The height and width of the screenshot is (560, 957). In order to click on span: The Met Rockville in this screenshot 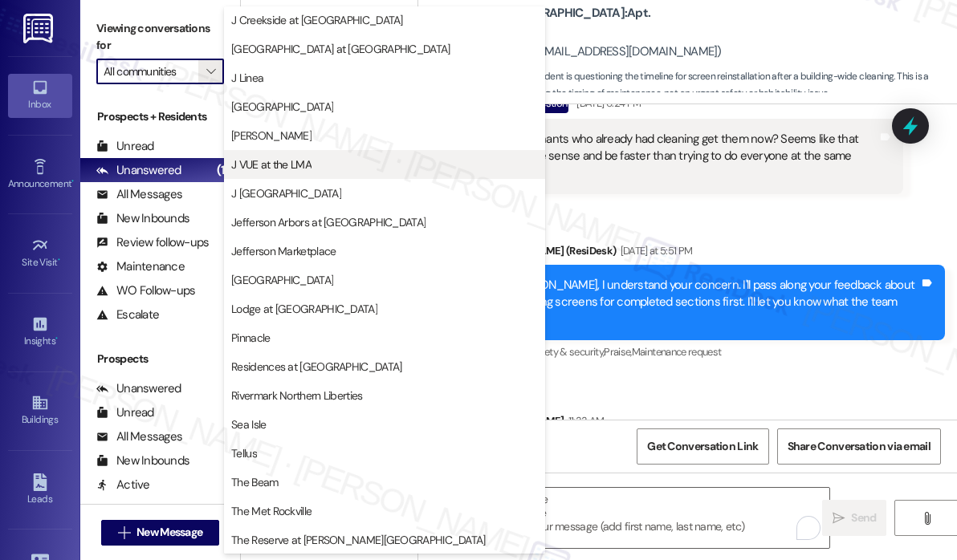, I will do `click(272, 511)`.